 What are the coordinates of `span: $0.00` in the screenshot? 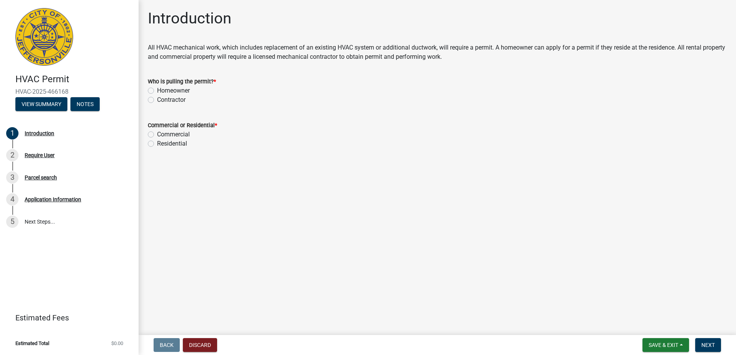 It's located at (117, 344).